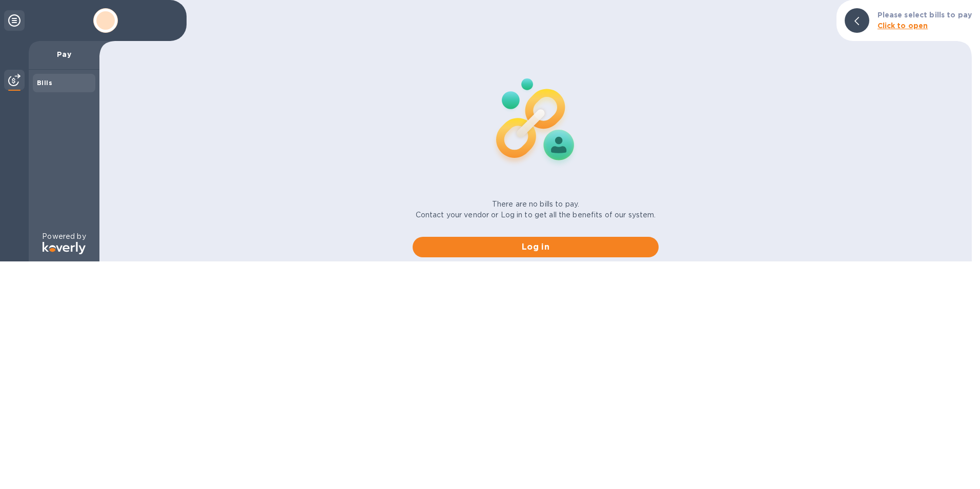  What do you see at coordinates (64, 236) in the screenshot?
I see `p: Powered by` at bounding box center [64, 236].